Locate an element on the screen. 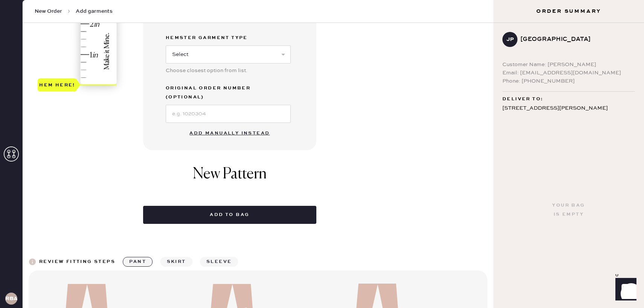  span: New Order is located at coordinates (48, 11).